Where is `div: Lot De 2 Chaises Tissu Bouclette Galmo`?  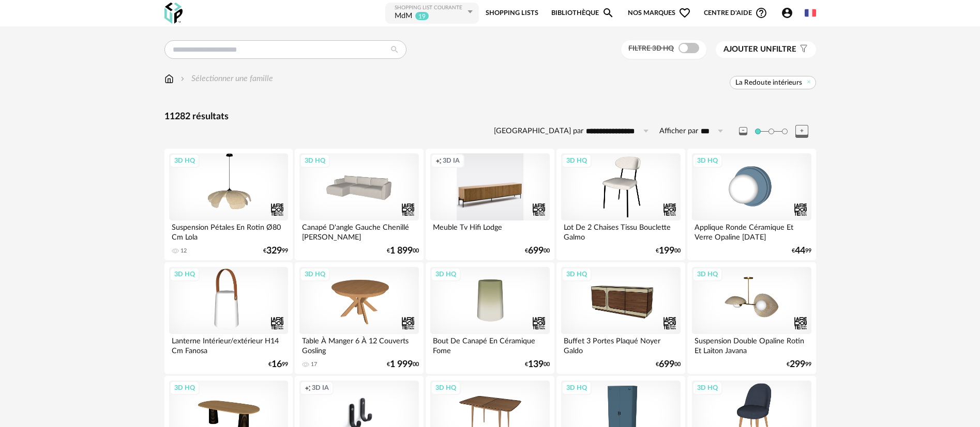
div: Lot De 2 Chaises Tissu Bouclette Galmo is located at coordinates (620, 231).